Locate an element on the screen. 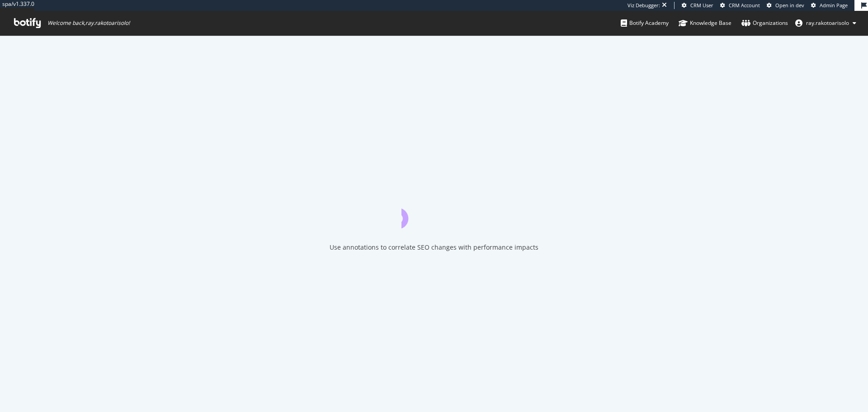  span: ray.rakotoarisolo is located at coordinates (828, 23).